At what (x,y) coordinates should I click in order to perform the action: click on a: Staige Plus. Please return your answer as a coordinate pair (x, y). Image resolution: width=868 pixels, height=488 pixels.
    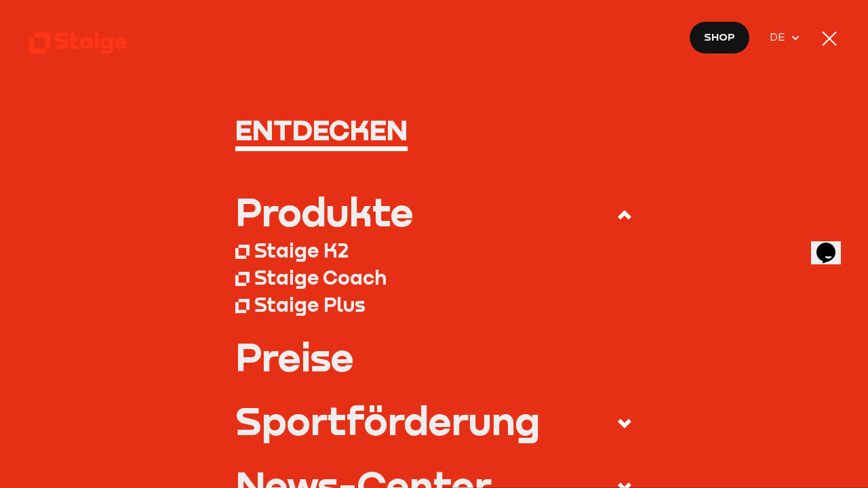
    Looking at the image, I should click on (434, 305).